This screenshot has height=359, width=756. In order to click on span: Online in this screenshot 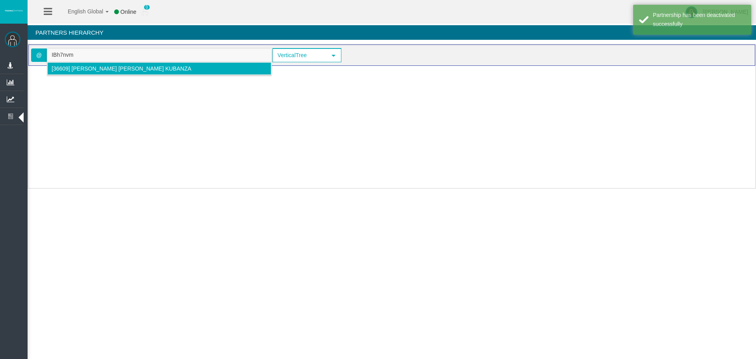, I will do `click(128, 12)`.